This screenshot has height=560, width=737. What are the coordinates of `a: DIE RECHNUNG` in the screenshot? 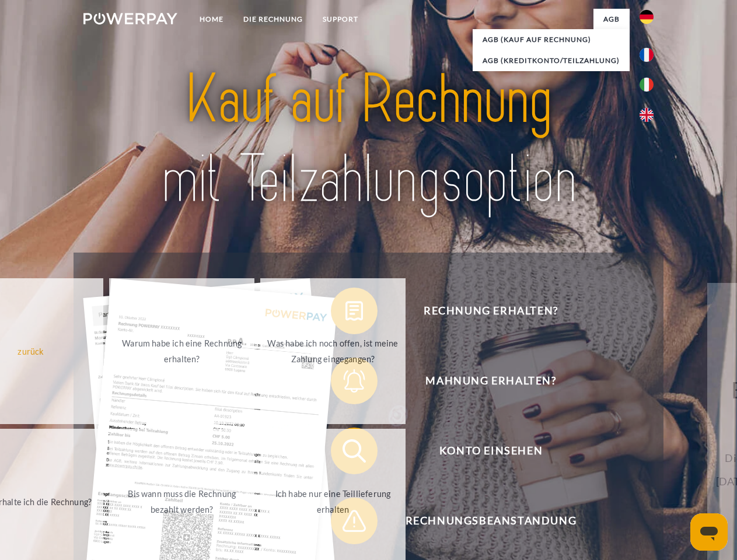 It's located at (273, 19).